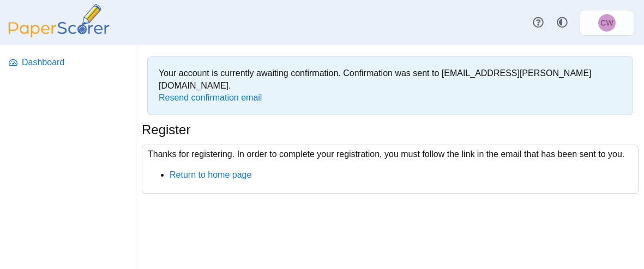 This screenshot has height=269, width=644. What do you see at coordinates (58, 34) in the screenshot?
I see `a: PaperScorer` at bounding box center [58, 34].